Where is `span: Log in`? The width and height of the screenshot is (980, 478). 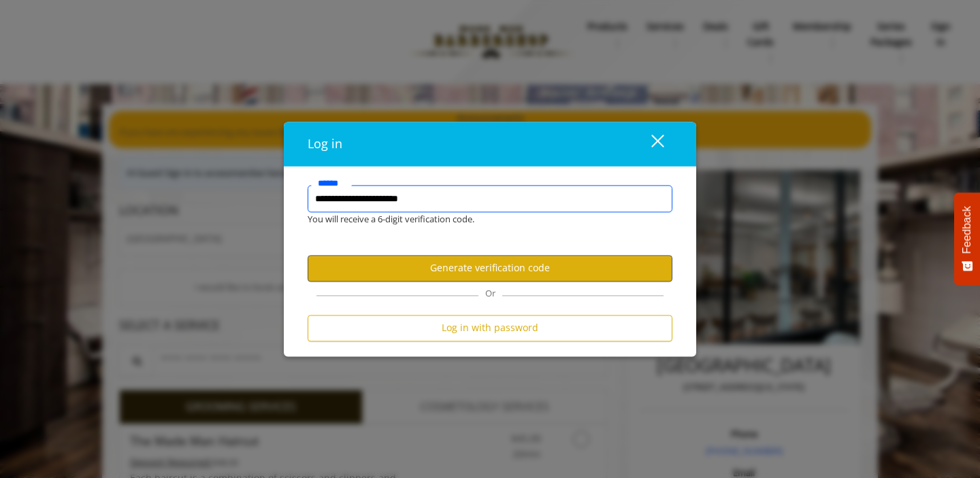 span: Log in is located at coordinates (325, 143).